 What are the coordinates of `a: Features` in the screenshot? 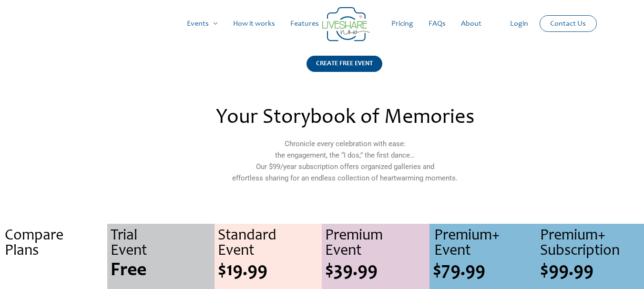 It's located at (305, 24).